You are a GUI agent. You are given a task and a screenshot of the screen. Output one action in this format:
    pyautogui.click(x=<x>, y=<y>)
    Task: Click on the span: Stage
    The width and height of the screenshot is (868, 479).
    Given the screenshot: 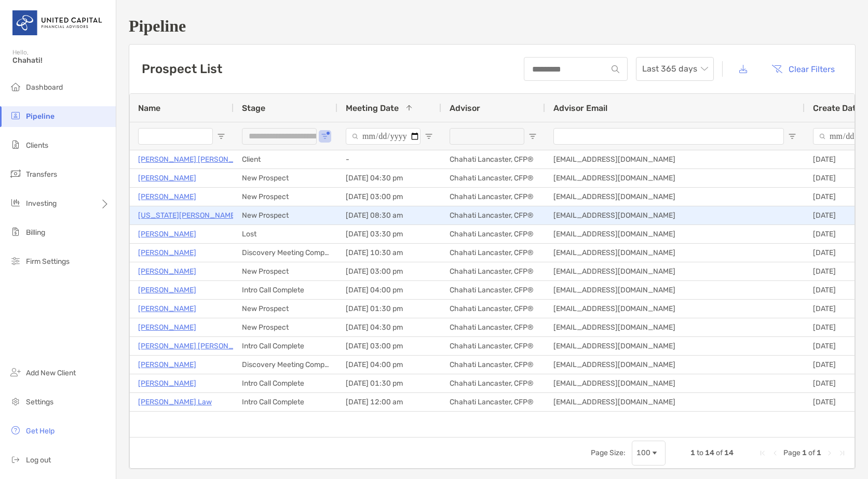 What is the action you would take?
    pyautogui.click(x=254, y=108)
    